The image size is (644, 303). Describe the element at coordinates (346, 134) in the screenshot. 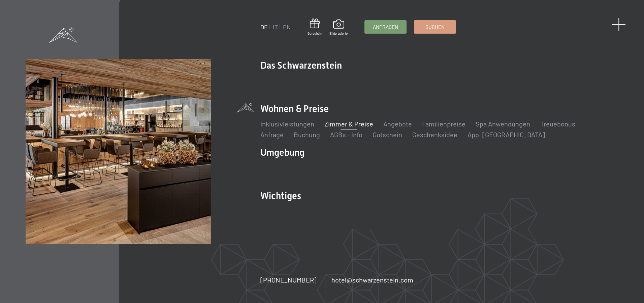

I see `a: AGBs - Info` at that location.